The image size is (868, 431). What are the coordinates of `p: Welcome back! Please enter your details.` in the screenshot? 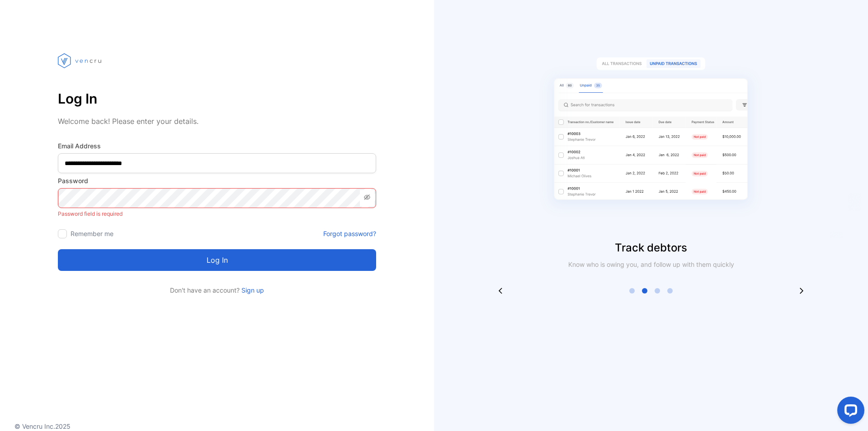 It's located at (217, 121).